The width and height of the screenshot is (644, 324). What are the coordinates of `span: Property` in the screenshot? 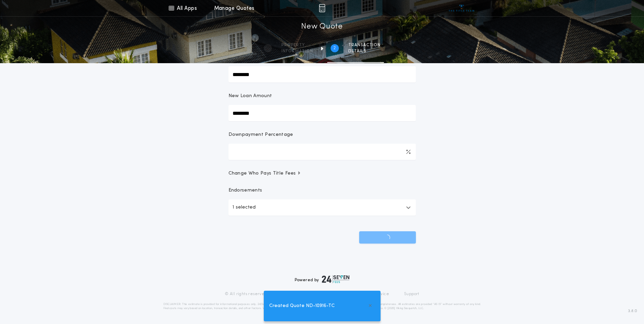 It's located at (297, 45).